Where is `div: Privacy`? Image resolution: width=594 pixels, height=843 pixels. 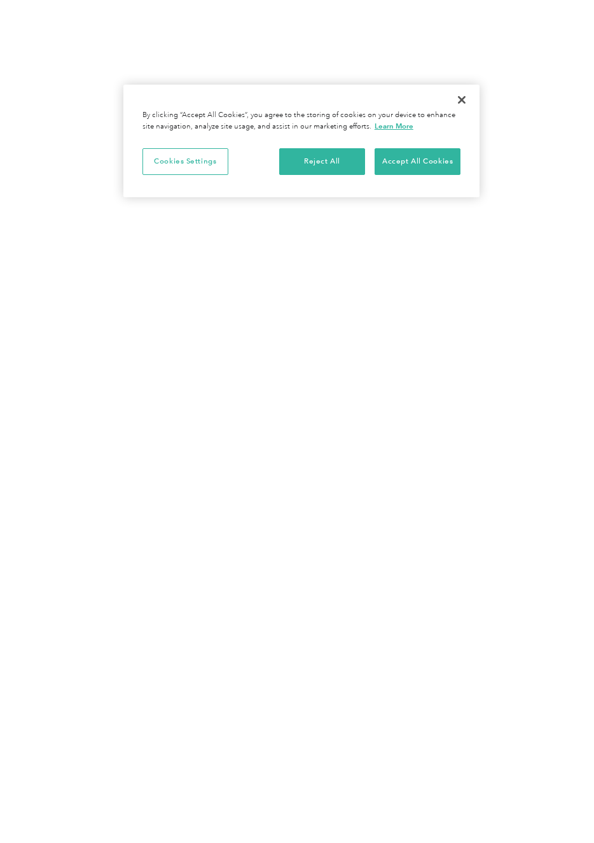 div: Privacy is located at coordinates (302, 141).